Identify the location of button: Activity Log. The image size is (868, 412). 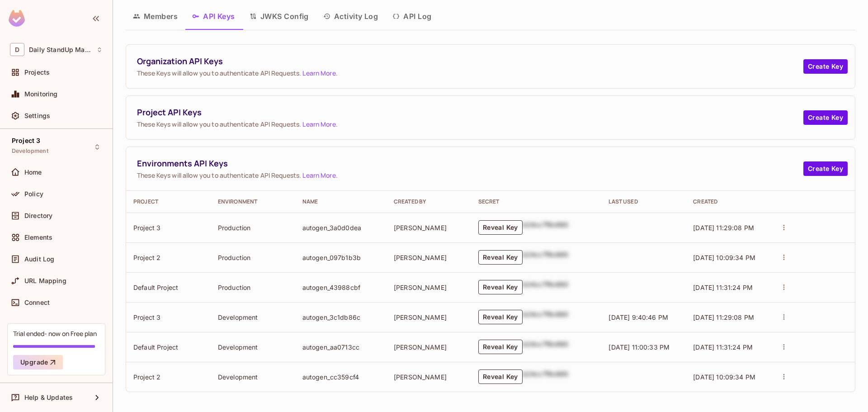
(351, 16).